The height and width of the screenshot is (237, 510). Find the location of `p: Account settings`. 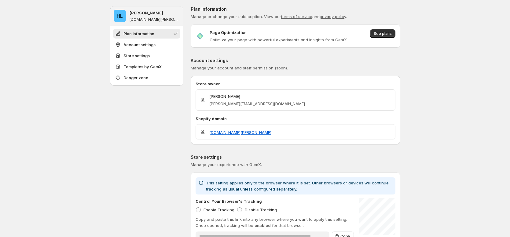

p: Account settings is located at coordinates (295, 60).